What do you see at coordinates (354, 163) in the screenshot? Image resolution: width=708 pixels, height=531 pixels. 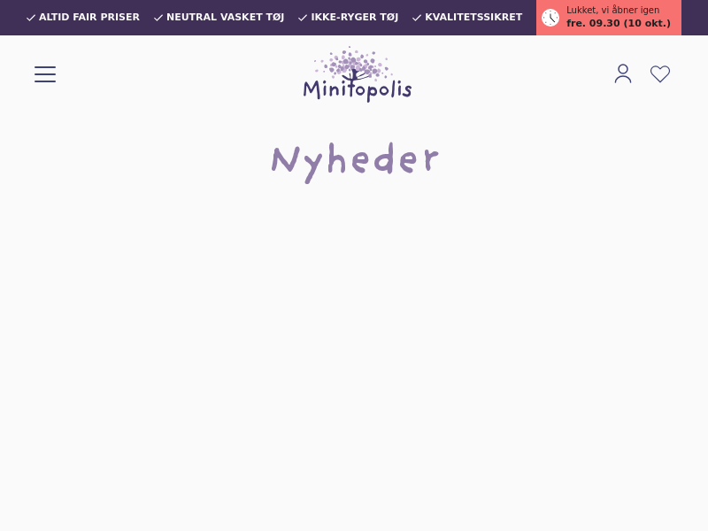 I see `h1: Nyheder` at bounding box center [354, 163].